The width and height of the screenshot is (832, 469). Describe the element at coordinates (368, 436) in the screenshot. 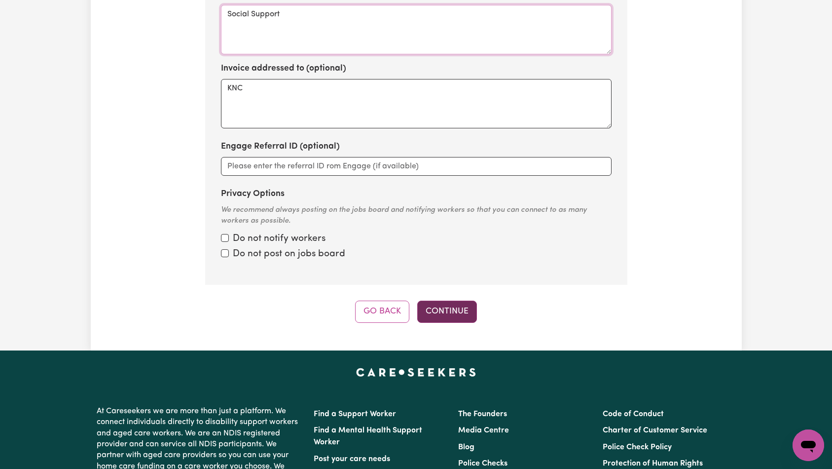

I see `a: Find a Mental Health Support Worker` at that location.